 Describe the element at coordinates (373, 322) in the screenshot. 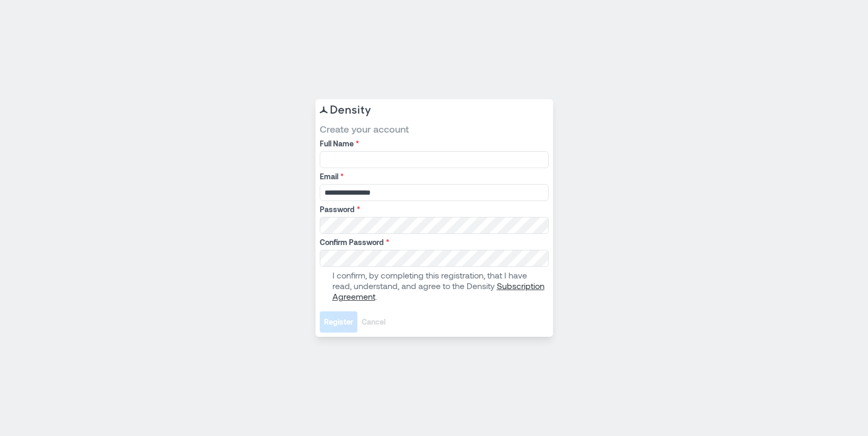

I see `button: Cancel` at that location.